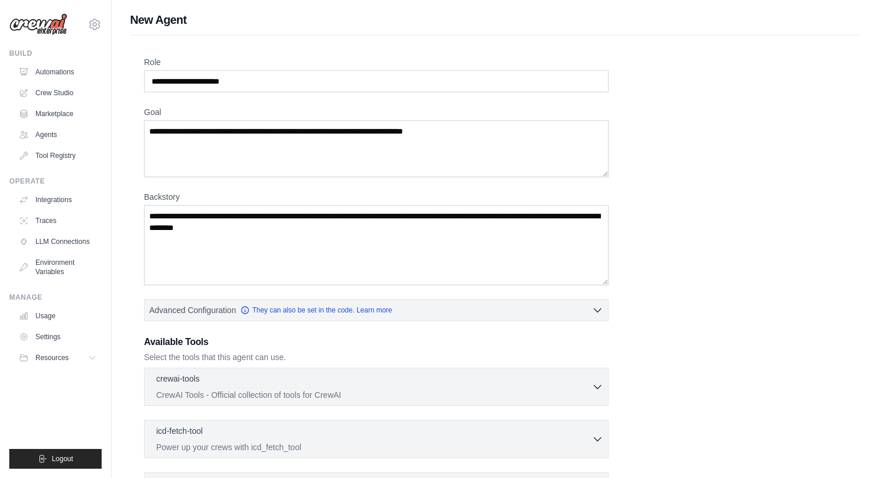 This screenshot has width=878, height=478. Describe the element at coordinates (55, 181) in the screenshot. I see `div: Operate` at that location.